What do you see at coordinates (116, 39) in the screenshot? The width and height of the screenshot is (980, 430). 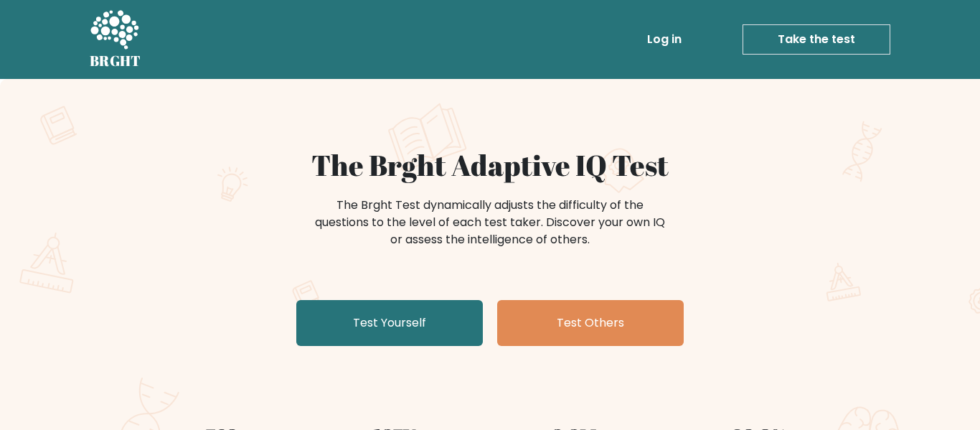 I see `a: BRGHT` at bounding box center [116, 39].